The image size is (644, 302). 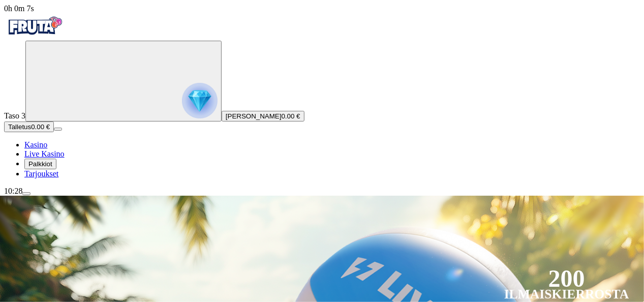 I want to click on span: 10:28, so click(x=13, y=191).